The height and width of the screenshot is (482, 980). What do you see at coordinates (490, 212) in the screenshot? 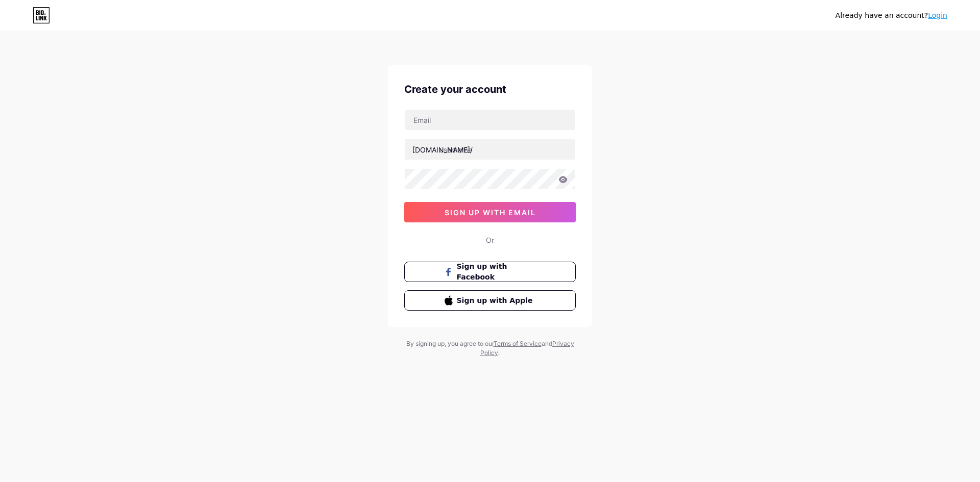
I see `span: sign up with email` at bounding box center [490, 212].